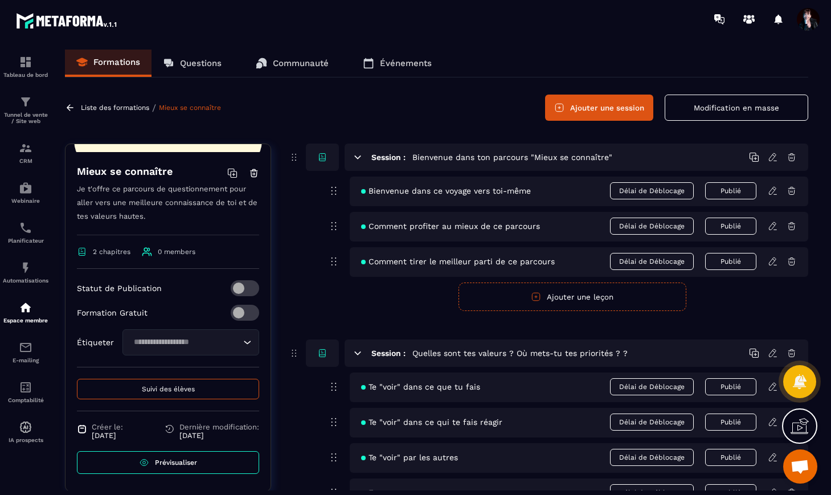  I want to click on p: Tunnel de vente / Site web, so click(26, 118).